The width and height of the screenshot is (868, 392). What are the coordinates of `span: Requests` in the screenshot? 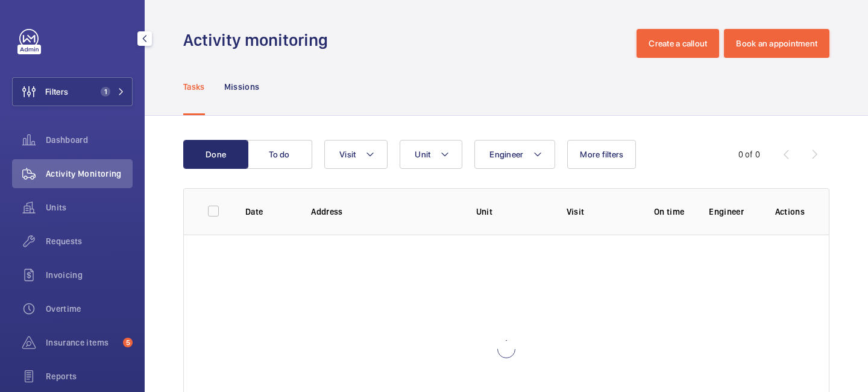 It's located at (89, 241).